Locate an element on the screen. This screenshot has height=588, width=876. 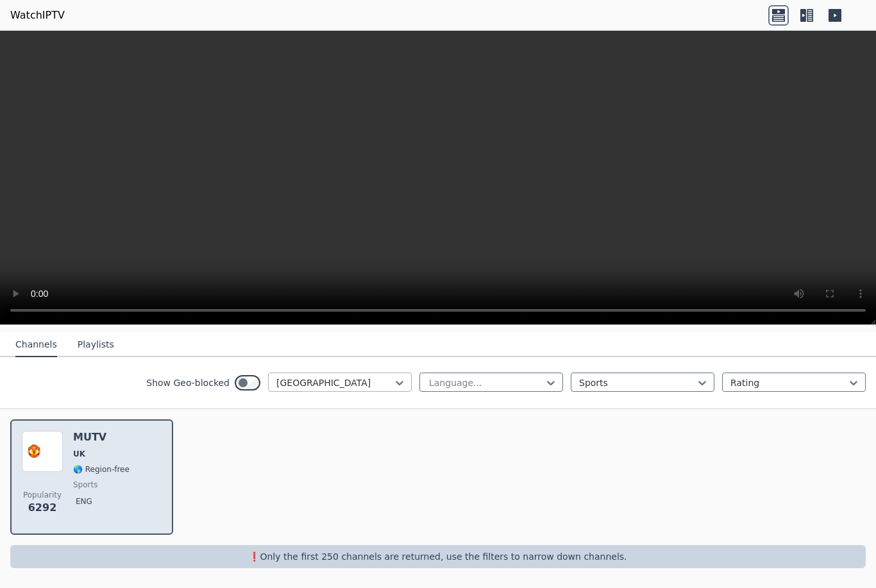
span: UK is located at coordinates (79, 454).